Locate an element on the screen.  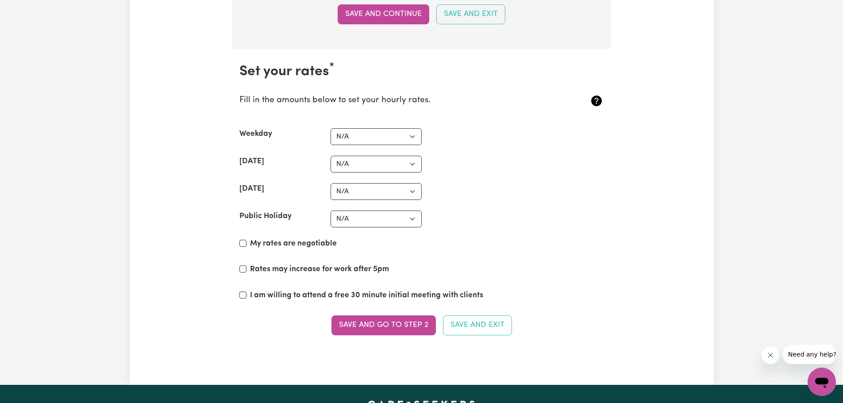
button: Save and Continue is located at coordinates (383, 14).